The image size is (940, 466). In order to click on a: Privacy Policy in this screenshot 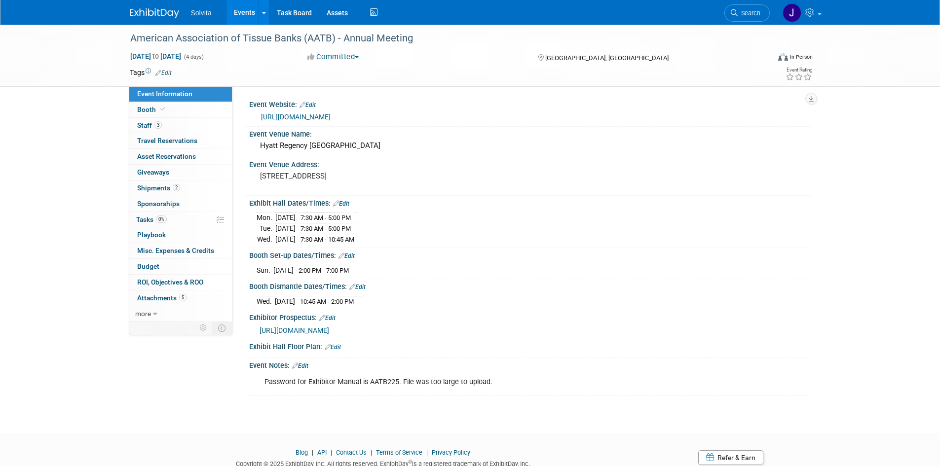, I will do `click(451, 453)`.